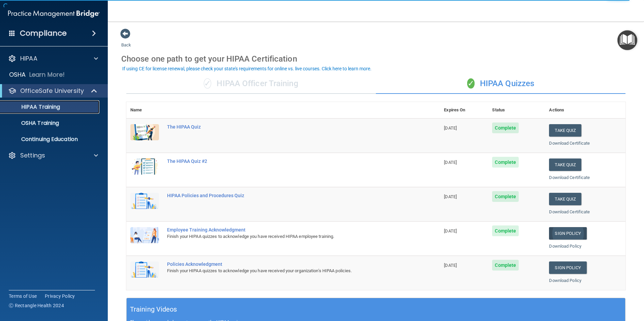 Image resolution: width=644 pixels, height=321 pixels. Describe the element at coordinates (251, 84) in the screenshot. I see `div: HIPAA Officer Training` at that location.